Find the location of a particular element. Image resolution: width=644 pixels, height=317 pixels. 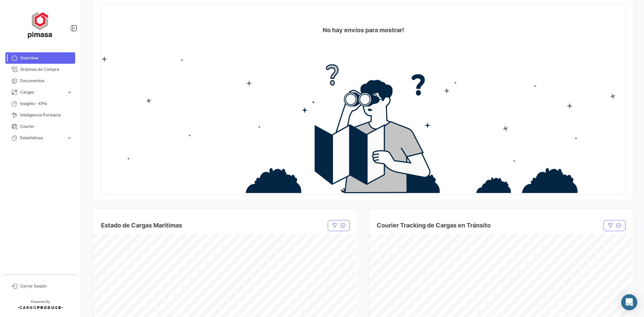

a: Órdenes de Compra is located at coordinates (40, 69).